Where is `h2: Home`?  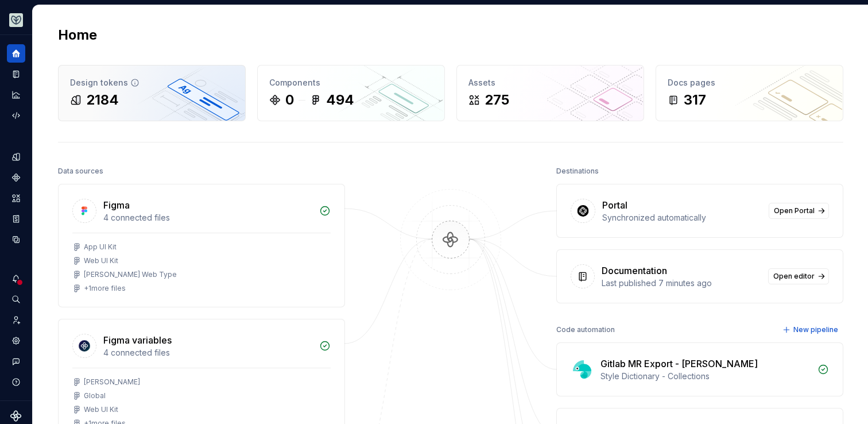
h2: Home is located at coordinates (78, 35).